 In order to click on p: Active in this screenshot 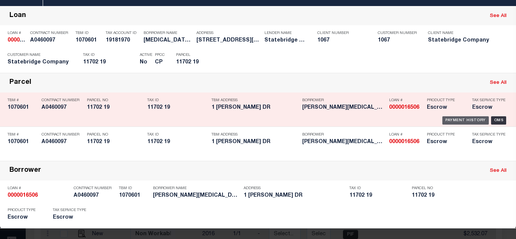, I will do `click(146, 55)`.